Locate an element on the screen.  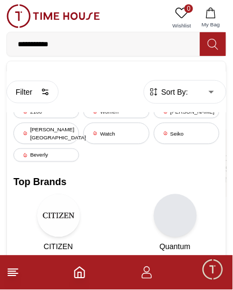
a: QuantumQuantum is located at coordinates (175, 224).